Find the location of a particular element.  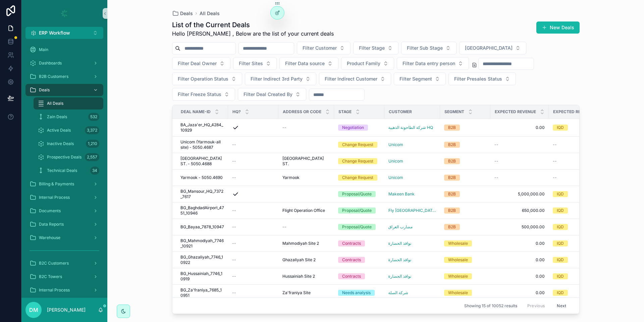

span: ERP Workflow is located at coordinates (54, 33).